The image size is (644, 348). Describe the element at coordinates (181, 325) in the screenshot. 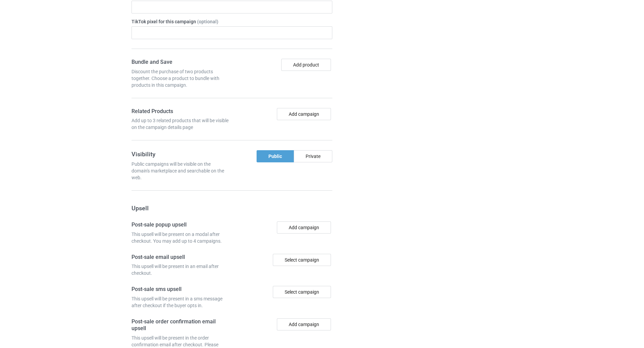

I see `h4: Post-sale order confirmation email upsell` at that location.